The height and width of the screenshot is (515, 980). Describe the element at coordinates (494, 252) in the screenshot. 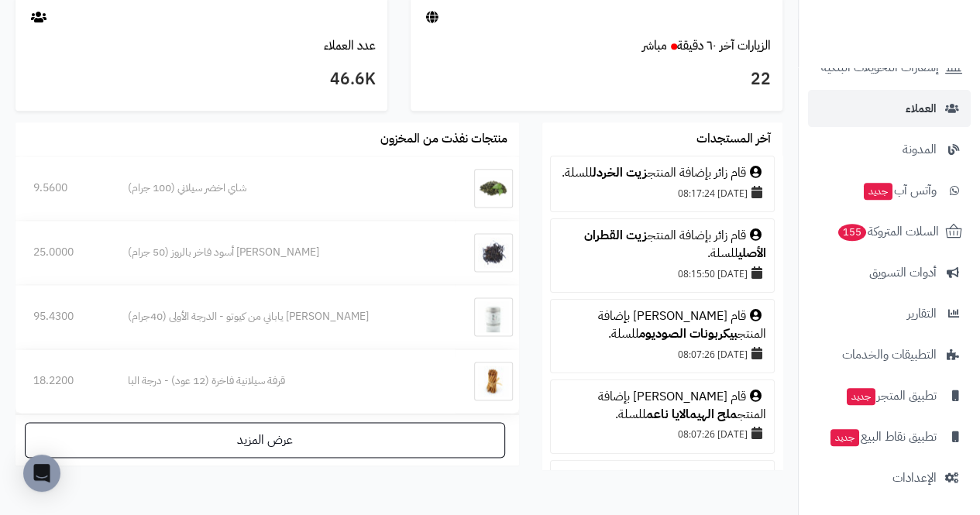

I see `img: شاي سيلاني أسود فاخر بالروز (50 جرام)` at that location.